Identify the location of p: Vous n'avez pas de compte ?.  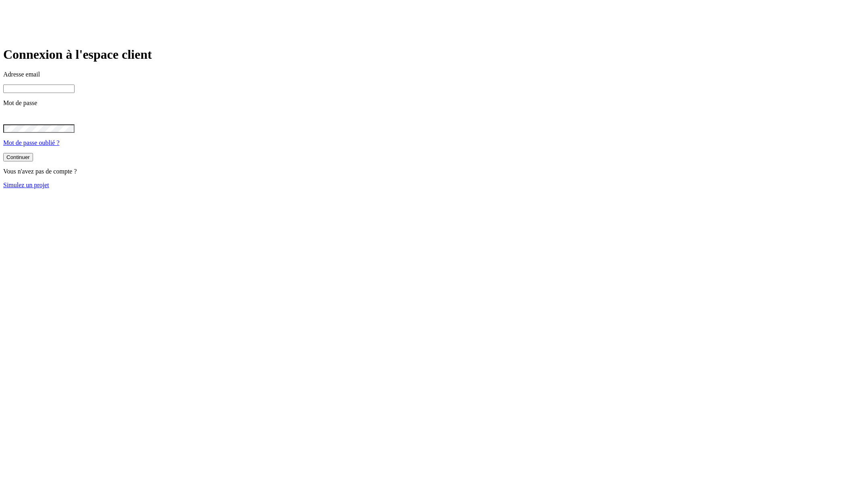
(424, 172).